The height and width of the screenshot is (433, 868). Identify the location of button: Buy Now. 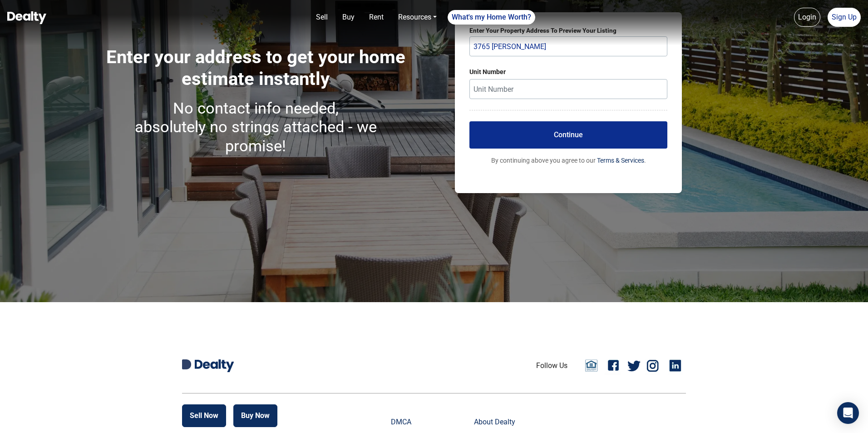
(255, 415).